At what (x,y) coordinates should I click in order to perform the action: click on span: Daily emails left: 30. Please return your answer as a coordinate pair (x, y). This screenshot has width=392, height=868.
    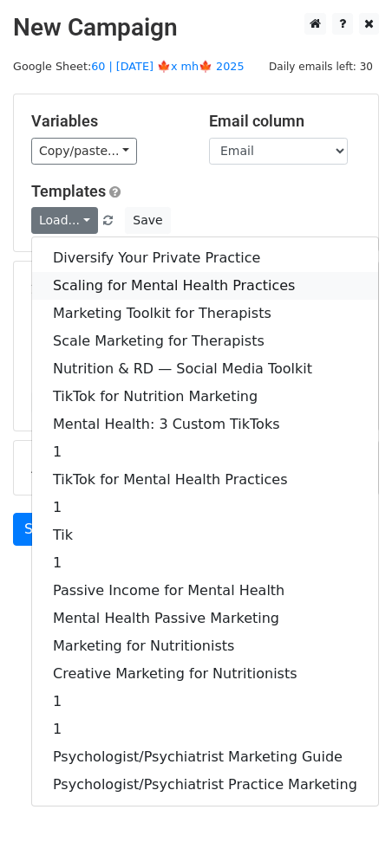
    Looking at the image, I should click on (321, 67).